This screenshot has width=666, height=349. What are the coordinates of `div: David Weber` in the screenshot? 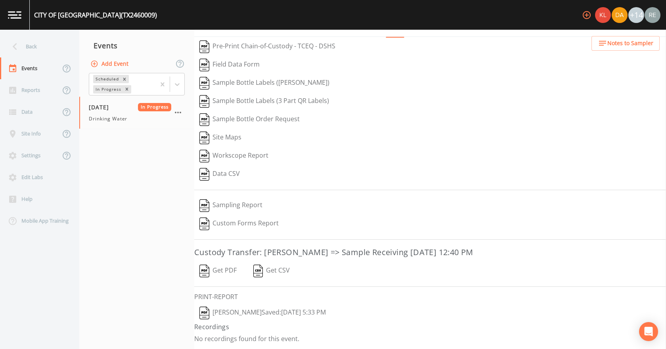 It's located at (620, 15).